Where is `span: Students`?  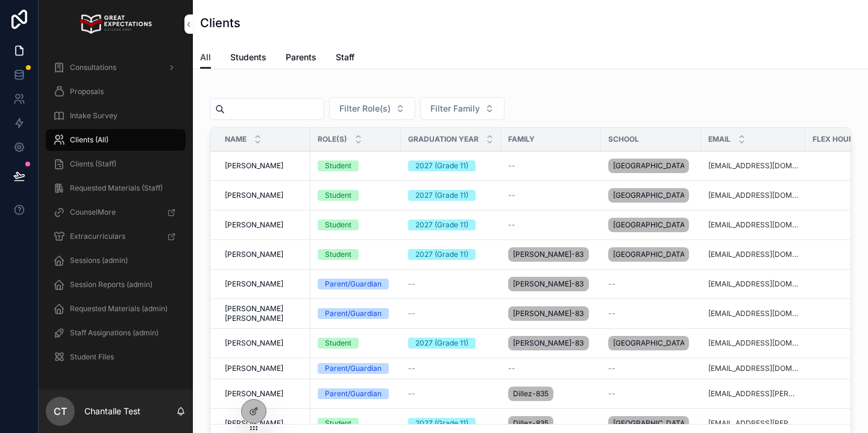 span: Students is located at coordinates (248, 58).